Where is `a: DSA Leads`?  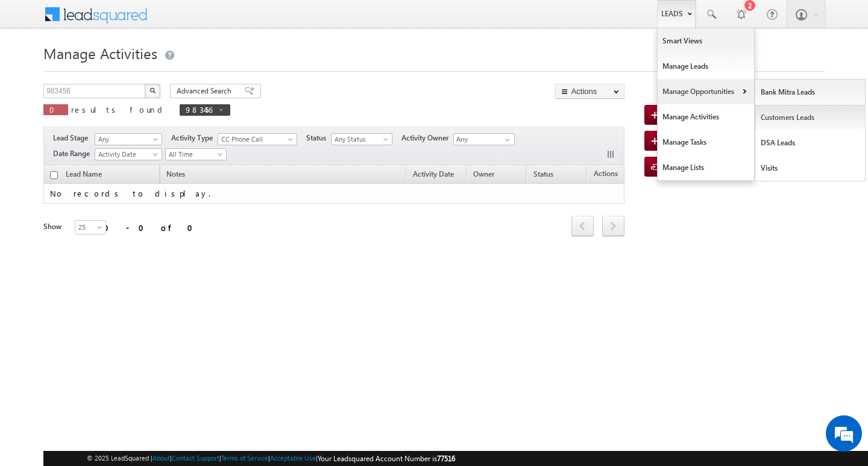
a: DSA Leads is located at coordinates (810, 143).